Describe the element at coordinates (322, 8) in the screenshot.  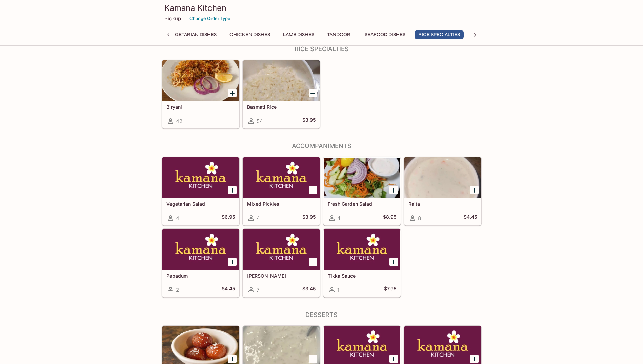
I see `h3: Kamana Kitchen` at that location.